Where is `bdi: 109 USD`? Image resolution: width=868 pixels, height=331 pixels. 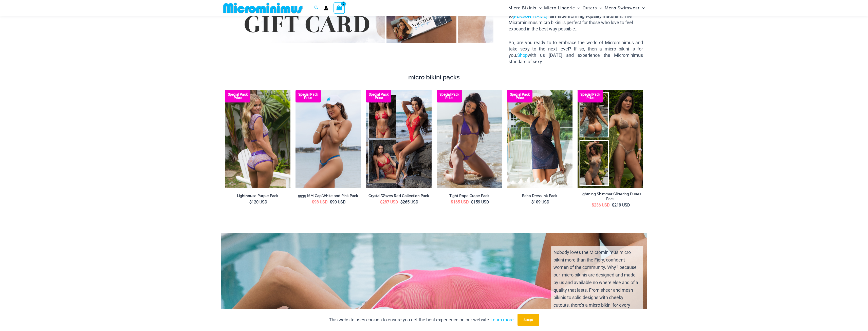
bdi: 109 USD is located at coordinates (541, 202).